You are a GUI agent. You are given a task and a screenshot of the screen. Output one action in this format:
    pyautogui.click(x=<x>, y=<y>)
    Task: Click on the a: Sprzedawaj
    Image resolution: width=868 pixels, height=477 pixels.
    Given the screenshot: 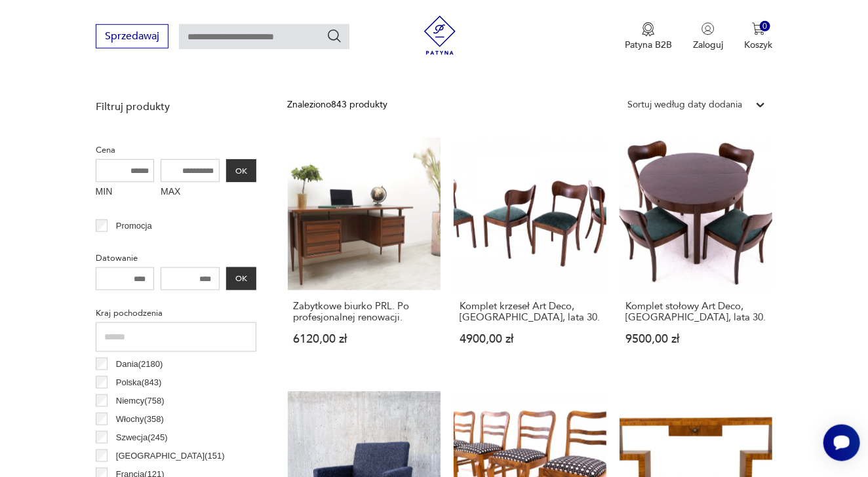 What is the action you would take?
    pyautogui.click(x=132, y=37)
    